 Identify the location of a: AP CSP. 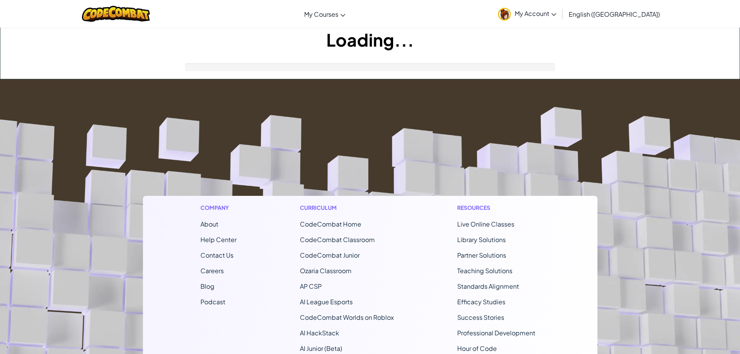
(311, 286).